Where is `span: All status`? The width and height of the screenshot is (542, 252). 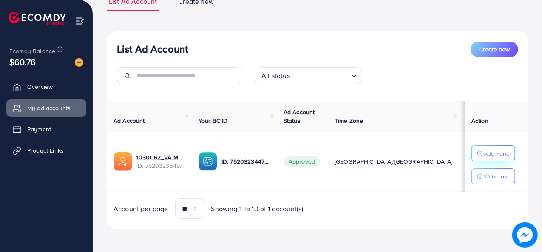
span: All status is located at coordinates (275, 76).